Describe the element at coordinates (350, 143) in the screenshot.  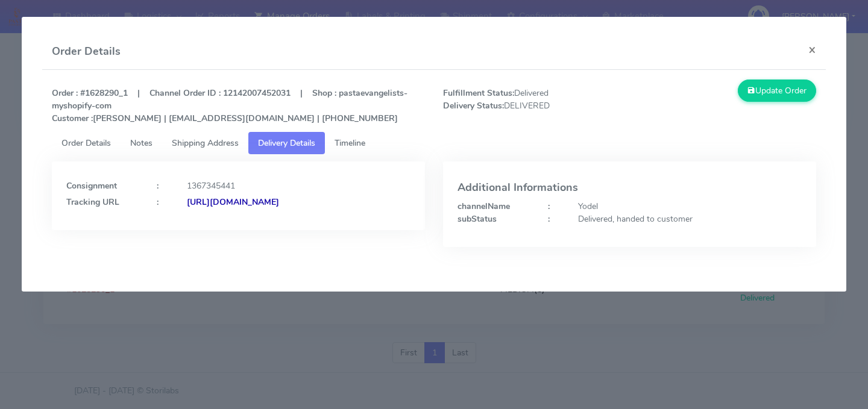
I see `span: Timeline` at that location.